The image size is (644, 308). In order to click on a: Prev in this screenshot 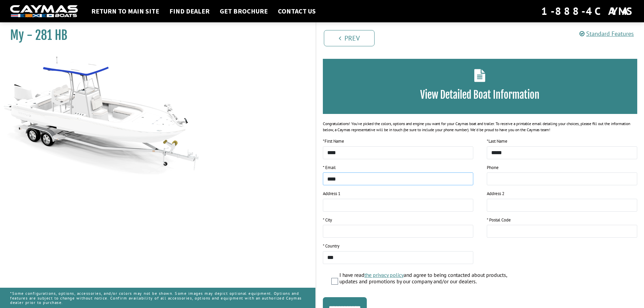, I will do `click(349, 38)`.